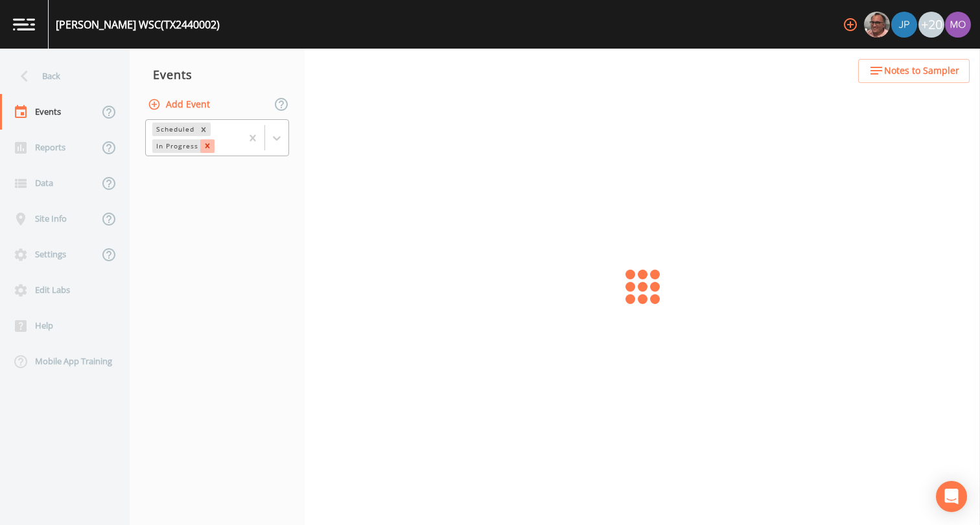 Image resolution: width=980 pixels, height=525 pixels. Describe the element at coordinates (24, 24) in the screenshot. I see `img: logo` at that location.